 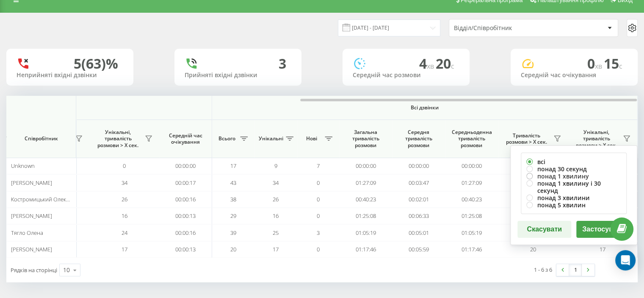 What do you see at coordinates (419, 216) in the screenshot?
I see `td: 00:06:33` at bounding box center [419, 216].